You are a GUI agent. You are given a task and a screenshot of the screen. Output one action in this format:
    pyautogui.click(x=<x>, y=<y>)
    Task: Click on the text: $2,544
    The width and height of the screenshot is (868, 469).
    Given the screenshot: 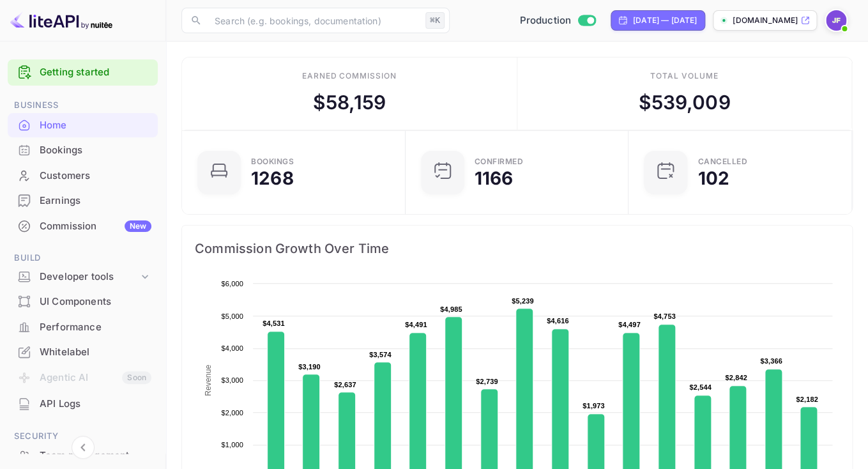 What is the action you would take?
    pyautogui.click(x=700, y=387)
    